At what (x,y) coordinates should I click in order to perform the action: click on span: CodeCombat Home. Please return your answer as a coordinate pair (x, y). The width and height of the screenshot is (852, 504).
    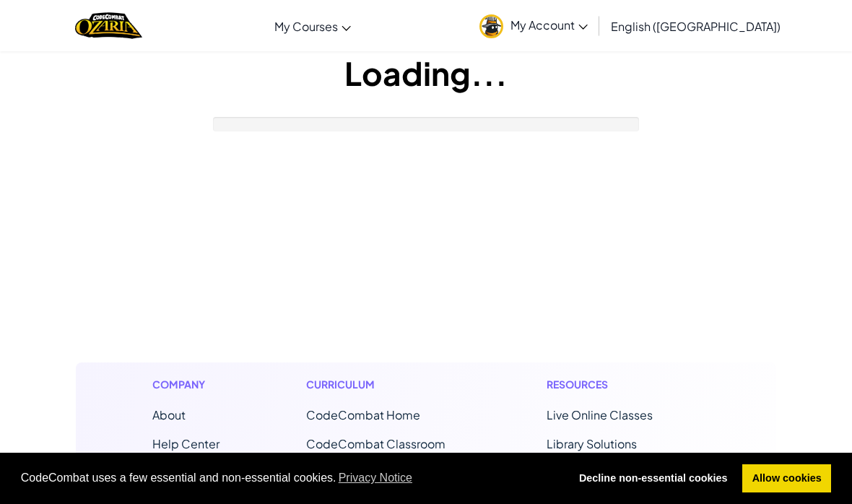
    Looking at the image, I should click on (363, 415).